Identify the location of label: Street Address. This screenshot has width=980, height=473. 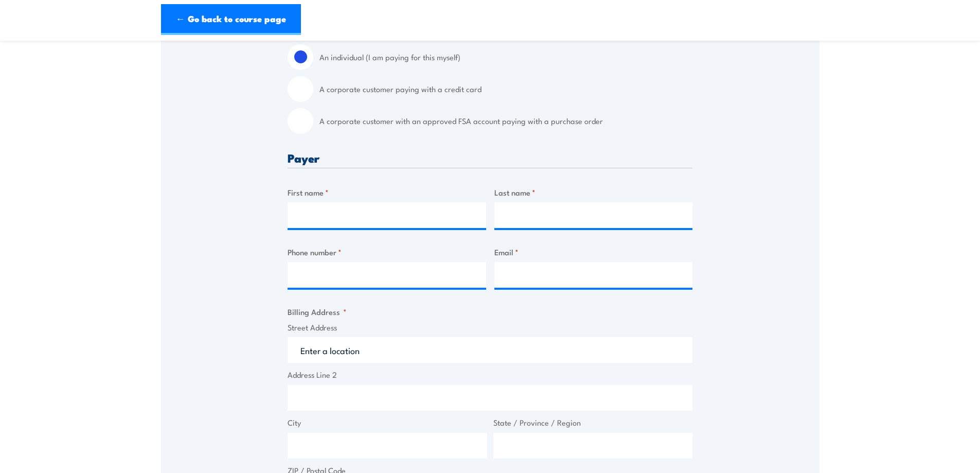
(490, 328).